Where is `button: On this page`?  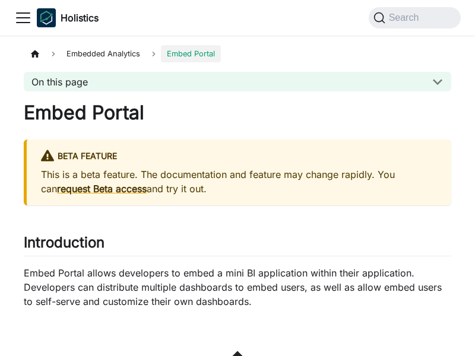
button: On this page is located at coordinates (237, 81).